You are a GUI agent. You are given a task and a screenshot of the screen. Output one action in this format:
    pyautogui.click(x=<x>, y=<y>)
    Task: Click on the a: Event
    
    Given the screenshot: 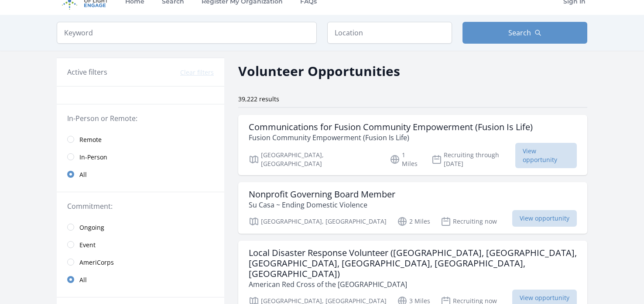 What is the action you would take?
    pyautogui.click(x=140, y=245)
    